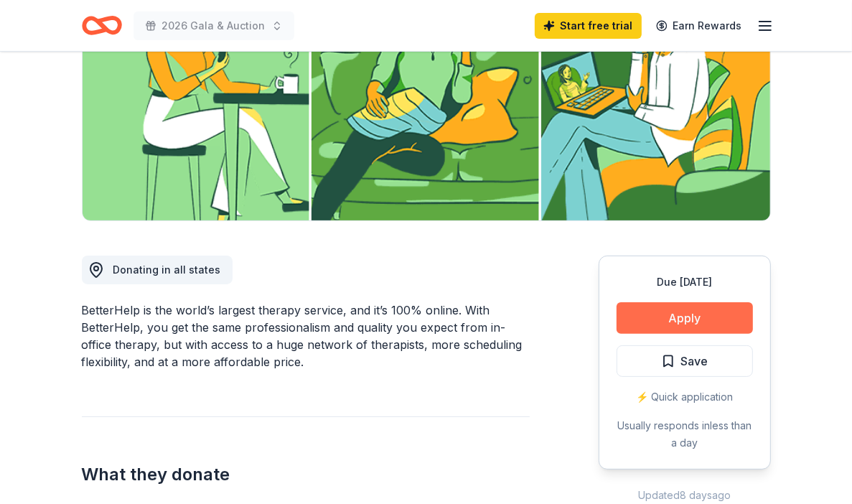  Describe the element at coordinates (699, 26) in the screenshot. I see `a: Earn Rewards` at that location.